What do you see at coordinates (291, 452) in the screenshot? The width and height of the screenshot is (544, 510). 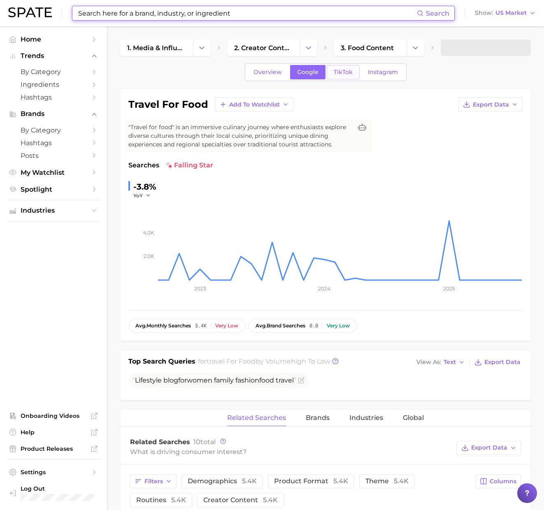 I see `div: What is driving consumer interest?` at bounding box center [291, 452].